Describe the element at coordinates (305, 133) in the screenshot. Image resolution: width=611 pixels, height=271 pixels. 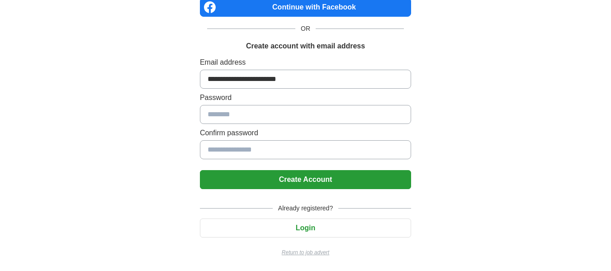
I see `label: Confirm password` at that location.